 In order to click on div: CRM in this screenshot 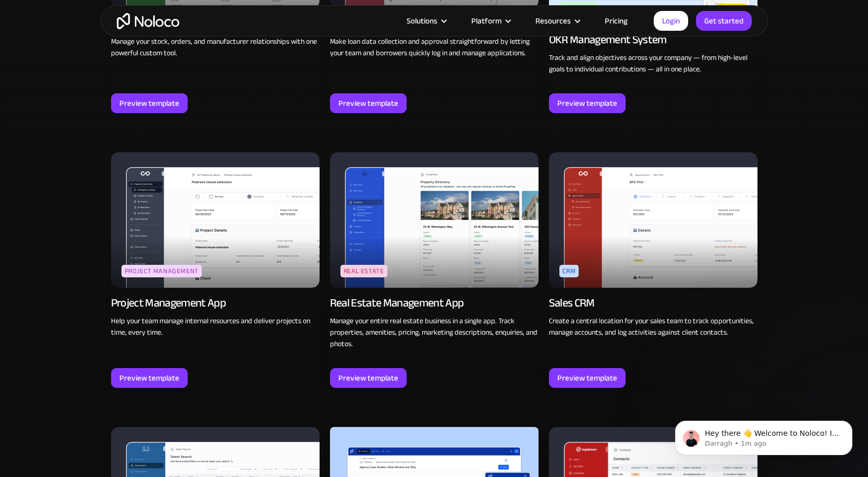, I will do `click(570, 271)`.